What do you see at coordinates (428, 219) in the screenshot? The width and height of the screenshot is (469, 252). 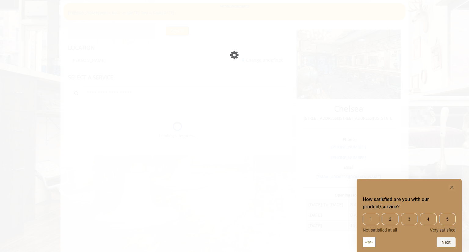 I see `span: 4` at bounding box center [428, 219].